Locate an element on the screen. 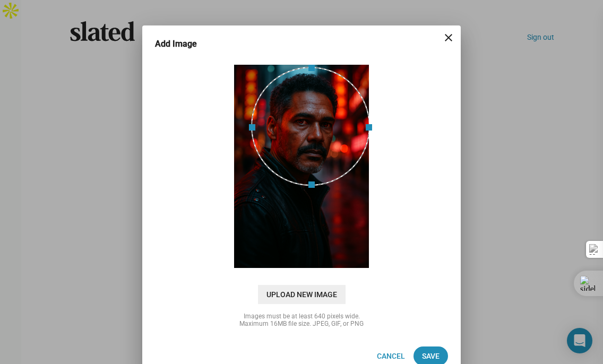 The width and height of the screenshot is (603, 364). mat-icon: close is located at coordinates (449, 38).